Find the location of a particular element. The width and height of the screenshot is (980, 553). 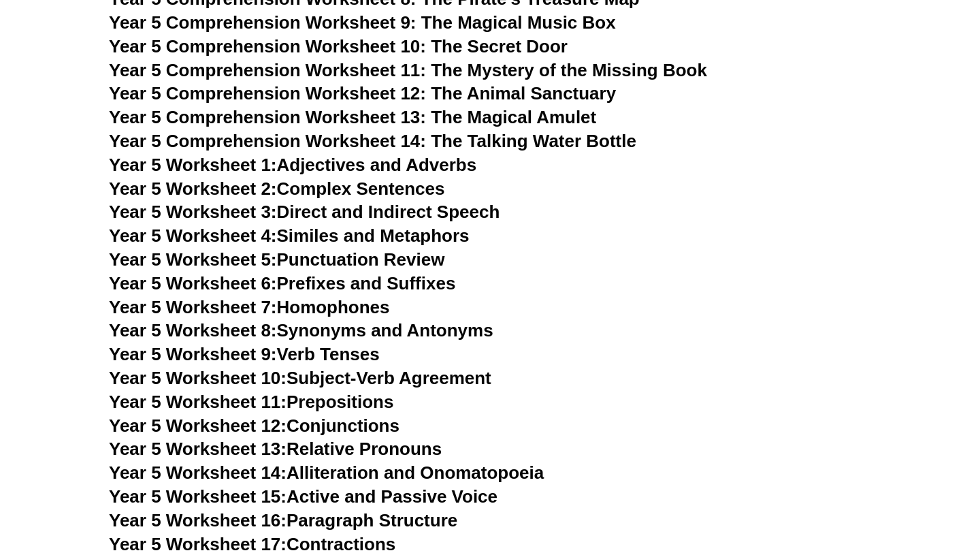

a: Year 5 Worksheet 12:Conjunctions is located at coordinates (254, 426).